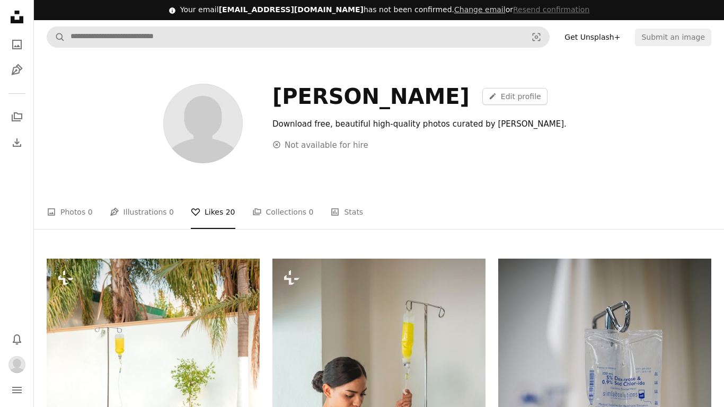  What do you see at coordinates (283, 212) in the screenshot?
I see `a: Collections 0` at bounding box center [283, 212].